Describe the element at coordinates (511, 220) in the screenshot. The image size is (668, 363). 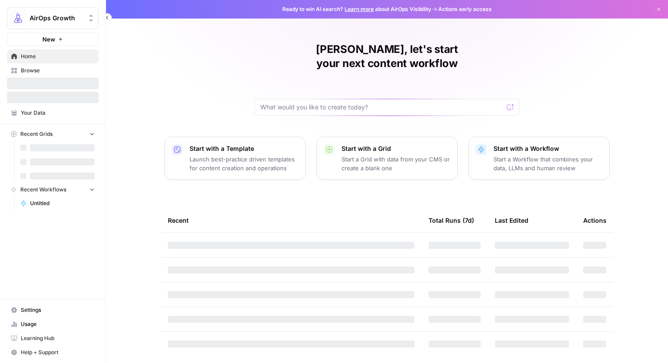
I see `div: Last Edited` at that location.